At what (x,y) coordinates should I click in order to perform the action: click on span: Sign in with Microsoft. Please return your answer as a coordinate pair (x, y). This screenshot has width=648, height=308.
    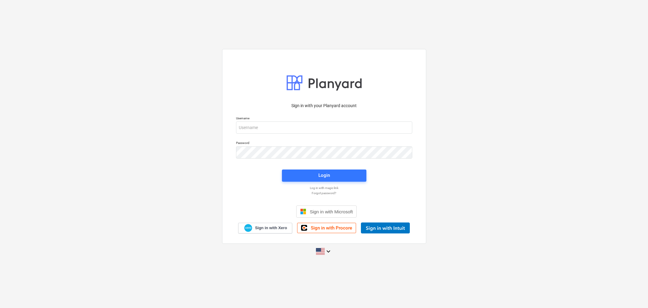
    Looking at the image, I should click on (332, 211).